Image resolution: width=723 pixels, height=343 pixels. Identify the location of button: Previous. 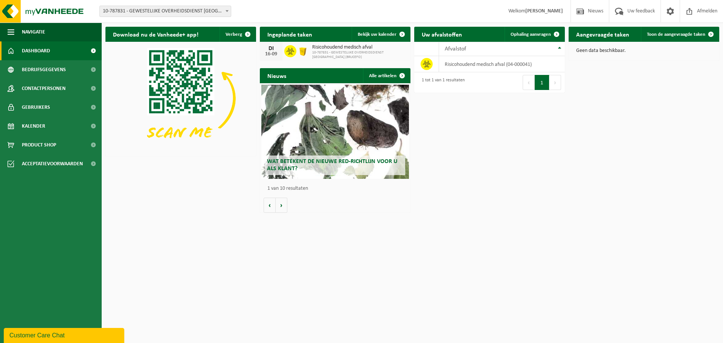
(529, 82).